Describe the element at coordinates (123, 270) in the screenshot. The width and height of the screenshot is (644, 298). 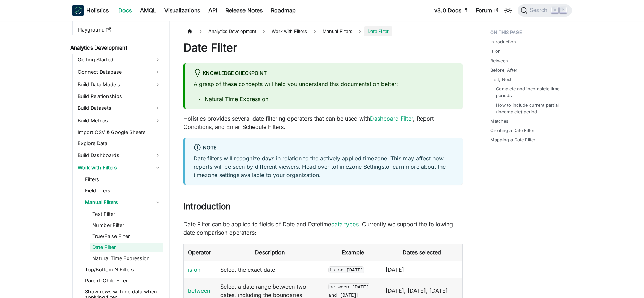
I see `a: Top/Bottom N Filters` at that location.